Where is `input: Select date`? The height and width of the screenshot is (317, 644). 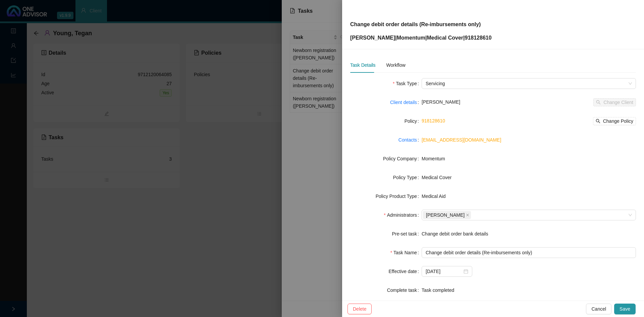
input: Select date is located at coordinates (444, 271).